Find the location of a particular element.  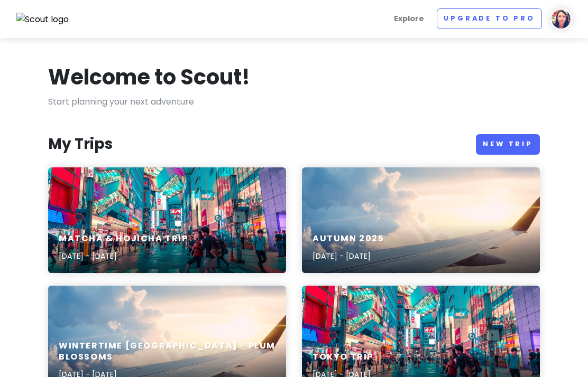

img: Scout logo is located at coordinates (43, 20).